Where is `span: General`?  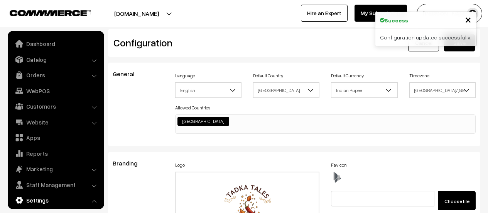 span: General is located at coordinates (128, 74).